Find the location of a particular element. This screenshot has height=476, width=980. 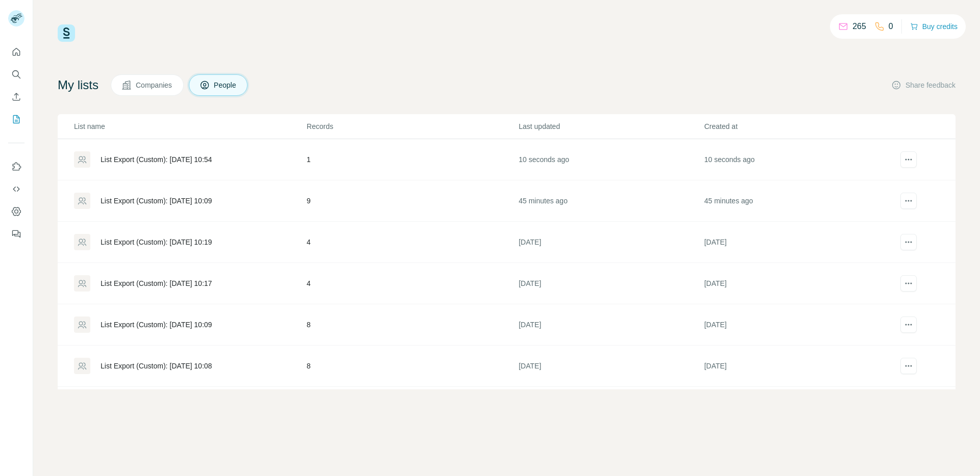

td: 9 is located at coordinates (412, 201).